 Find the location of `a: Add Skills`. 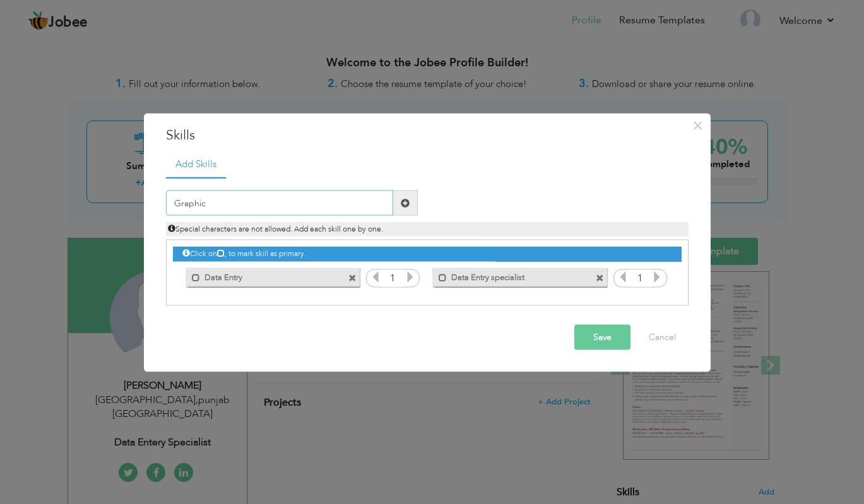

a: Add Skills is located at coordinates (196, 165).